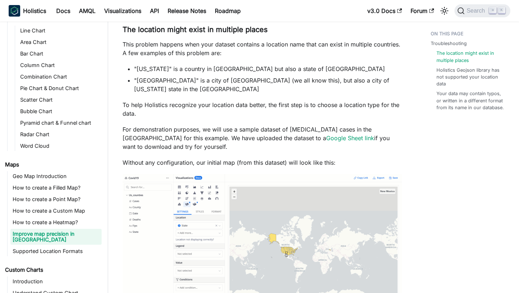  What do you see at coordinates (262, 49) in the screenshot?
I see `p: This problem happens when your dataset contains a location name that can exist in multiple countr...` at bounding box center [262, 49].